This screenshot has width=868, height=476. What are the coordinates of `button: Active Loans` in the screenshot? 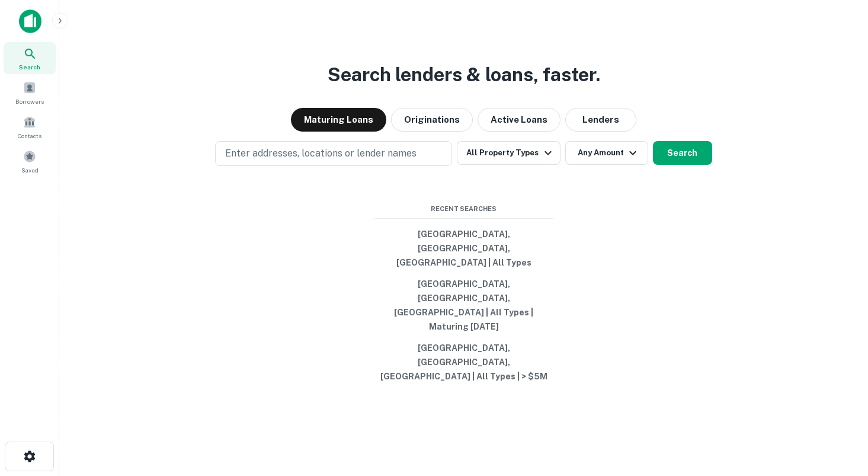 It's located at (519, 120).